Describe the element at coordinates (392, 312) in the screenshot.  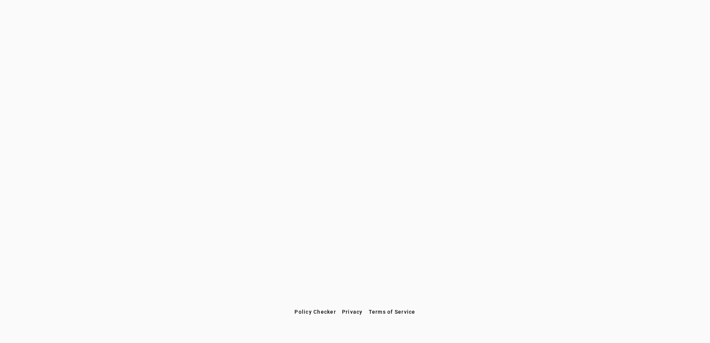
I see `span: Terms of Service` at that location.